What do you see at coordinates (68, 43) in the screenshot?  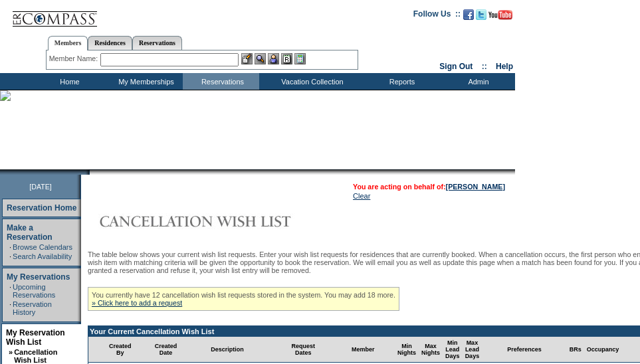 I see `a: Members` at bounding box center [68, 43].